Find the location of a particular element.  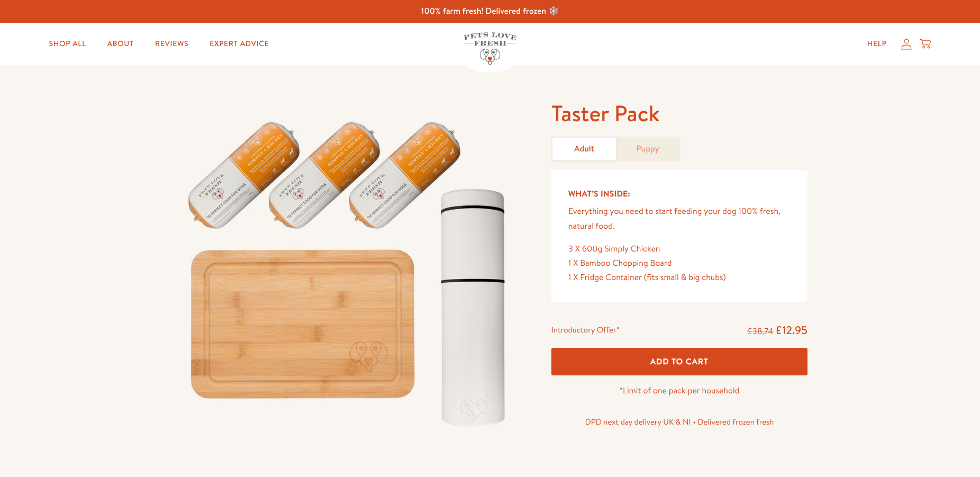

div: 3 X 600g Simply Chicken is located at coordinates (679, 249).